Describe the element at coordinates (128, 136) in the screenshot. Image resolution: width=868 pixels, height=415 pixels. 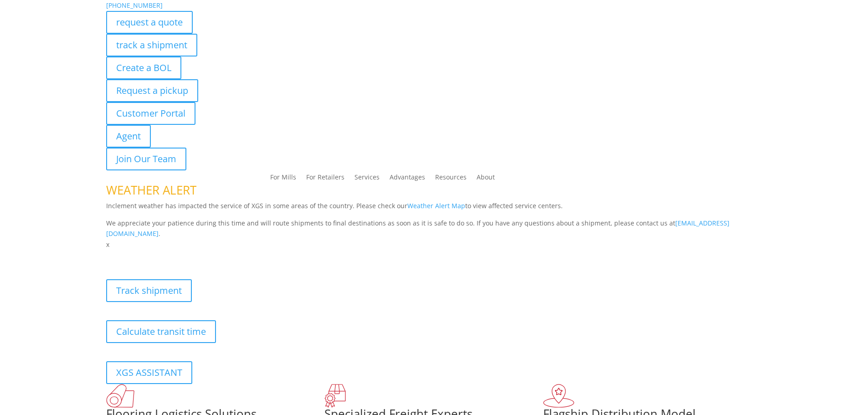
I see `a: Agent` at that location.